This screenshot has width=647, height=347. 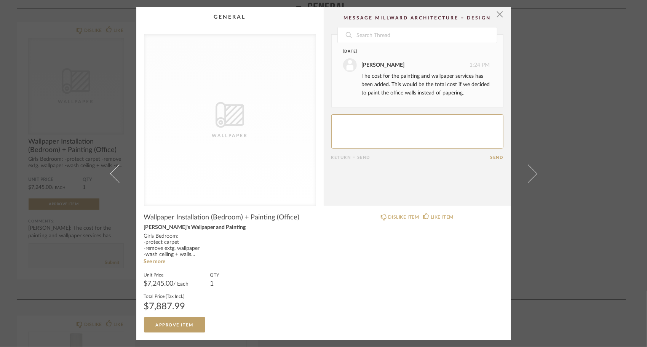 What do you see at coordinates (174, 325) in the screenshot?
I see `button: Approve Item` at bounding box center [174, 325].